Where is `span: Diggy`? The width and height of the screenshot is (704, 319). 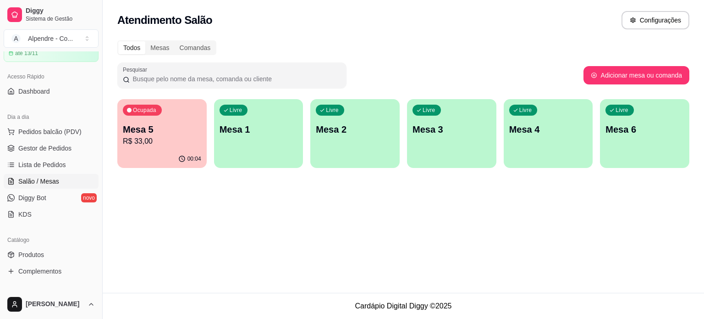
span: Diggy is located at coordinates (60, 11).